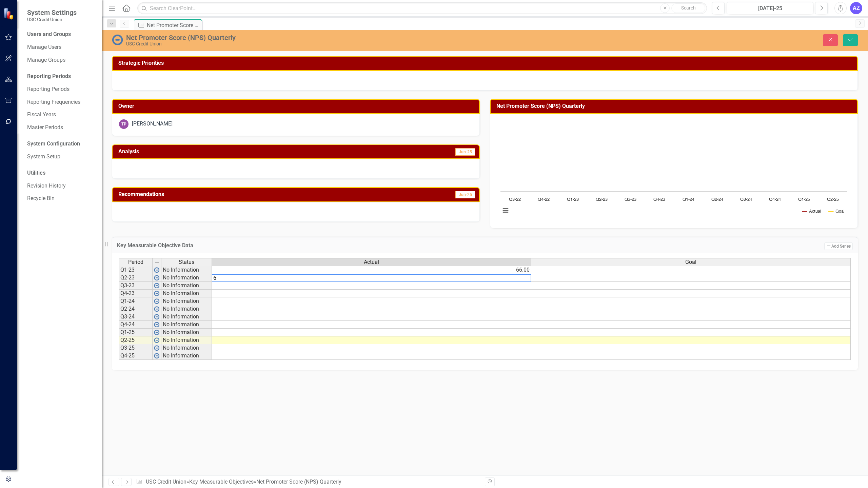 Image resolution: width=868 pixels, height=488 pixels. I want to click on button: Show Actual, so click(811, 211).